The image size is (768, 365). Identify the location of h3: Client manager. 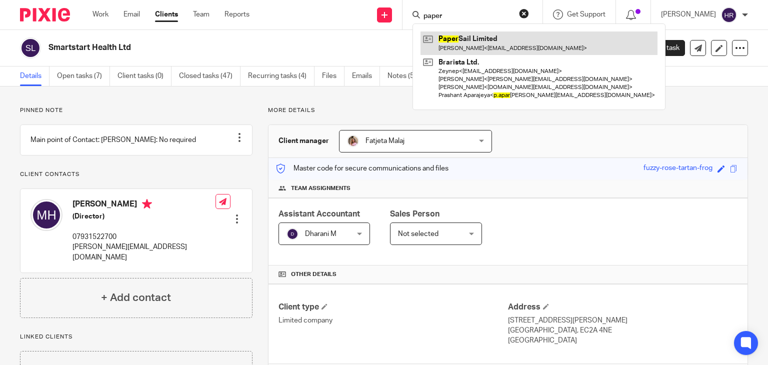
(304, 141).